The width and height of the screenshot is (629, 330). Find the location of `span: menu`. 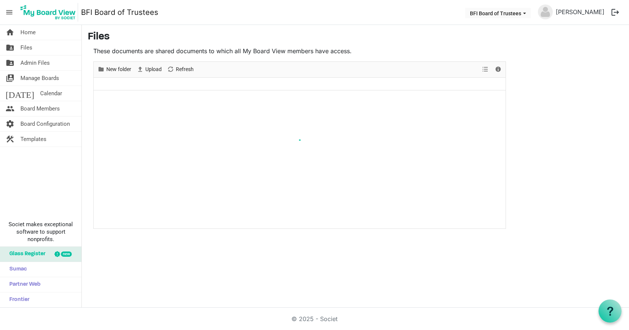

span: menu is located at coordinates (9, 12).